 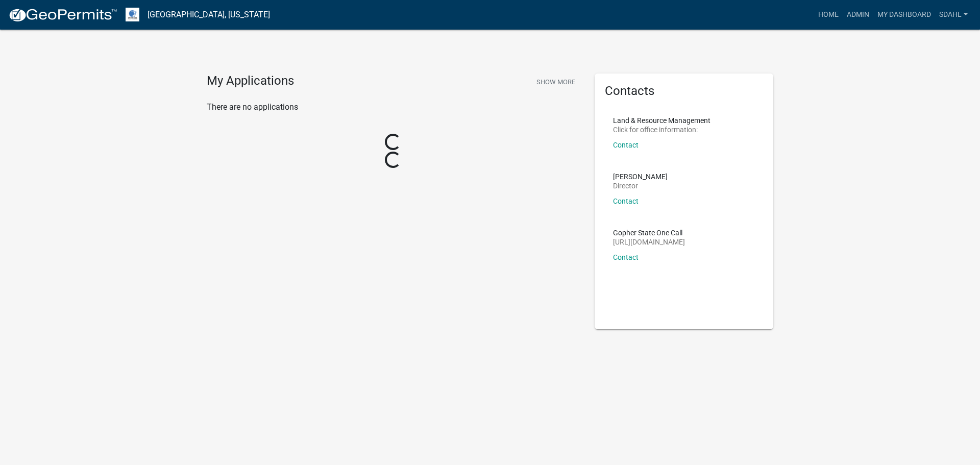 I want to click on p: There are no applications, so click(x=393, y=107).